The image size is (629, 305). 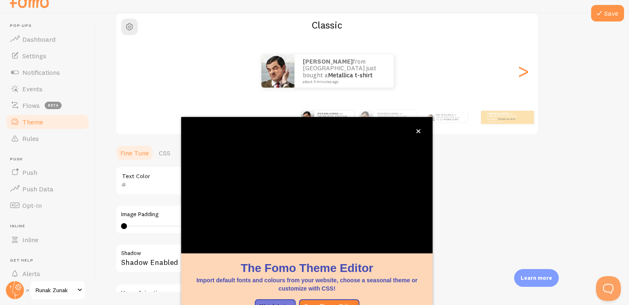 I want to click on div: Learn more, so click(x=537, y=278).